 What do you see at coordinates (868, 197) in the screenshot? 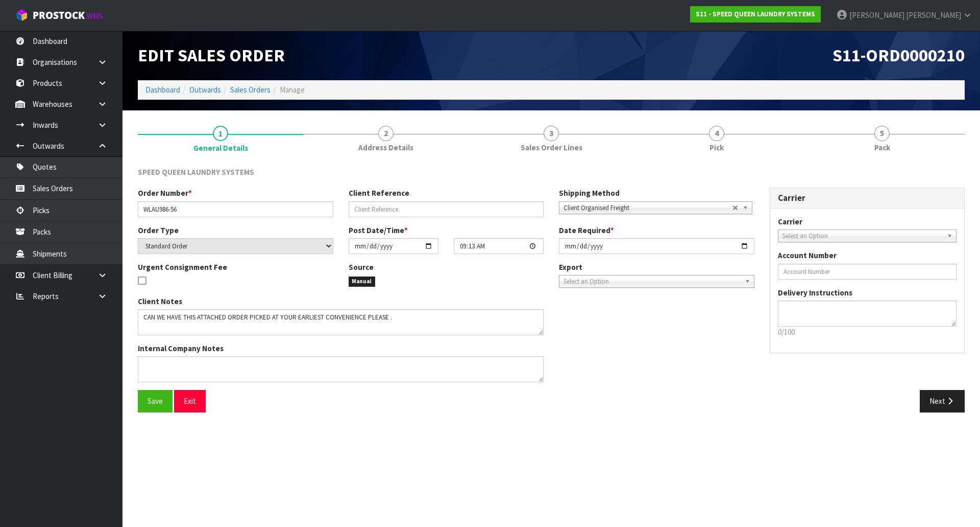
I see `h3: Carrier` at bounding box center [868, 197].